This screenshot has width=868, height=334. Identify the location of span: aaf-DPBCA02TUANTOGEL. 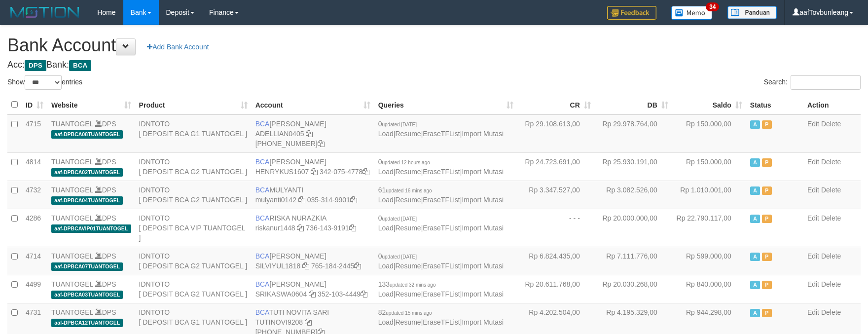
(87, 172).